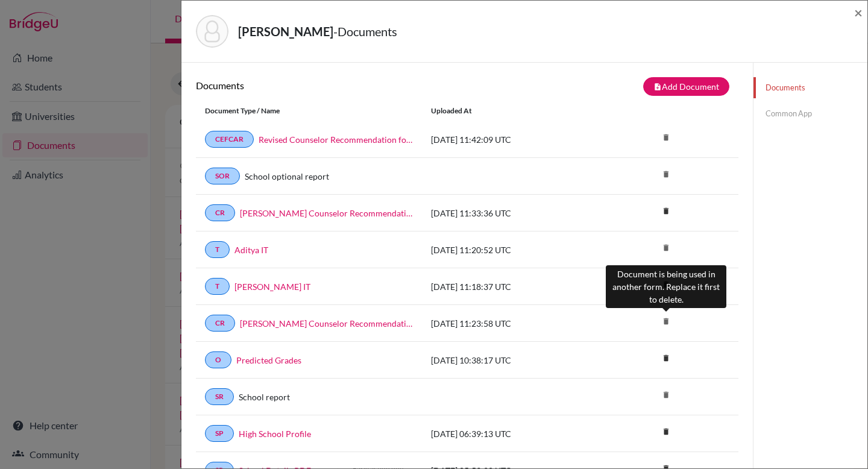  I want to click on a: Documents, so click(810, 87).